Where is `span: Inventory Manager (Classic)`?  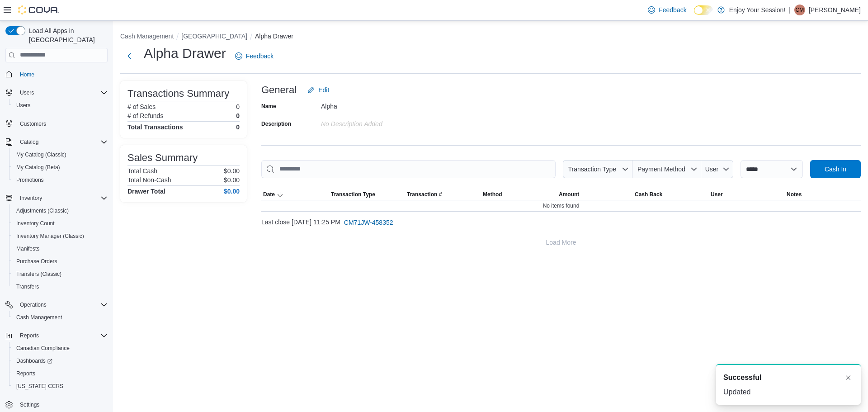
span: Inventory Manager (Classic) is located at coordinates (50, 236).